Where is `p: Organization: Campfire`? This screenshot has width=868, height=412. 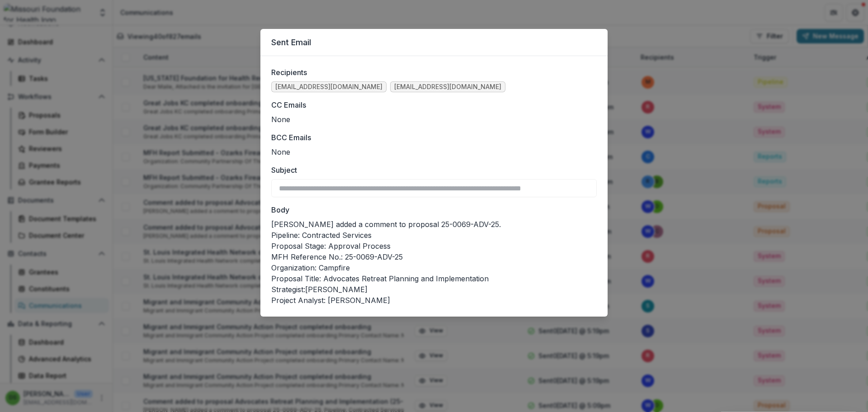 p: Organization: Campfire is located at coordinates (434, 268).